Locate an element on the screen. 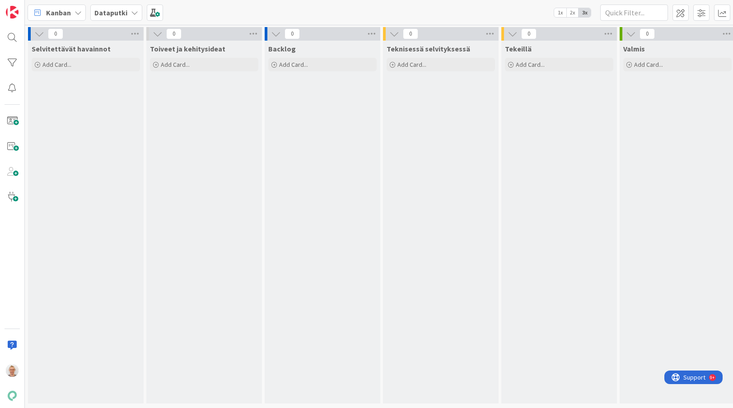 This screenshot has width=733, height=408. img: PM is located at coordinates (12, 371).